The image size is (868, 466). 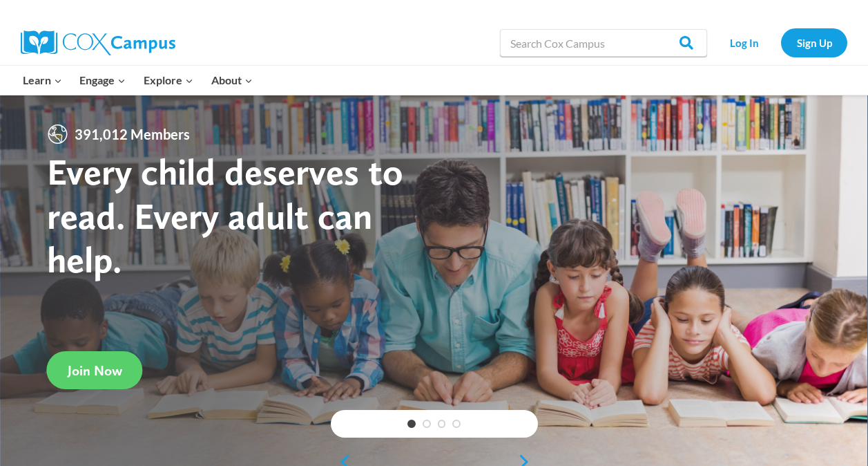 What do you see at coordinates (427, 423) in the screenshot?
I see `a: 2` at bounding box center [427, 423].